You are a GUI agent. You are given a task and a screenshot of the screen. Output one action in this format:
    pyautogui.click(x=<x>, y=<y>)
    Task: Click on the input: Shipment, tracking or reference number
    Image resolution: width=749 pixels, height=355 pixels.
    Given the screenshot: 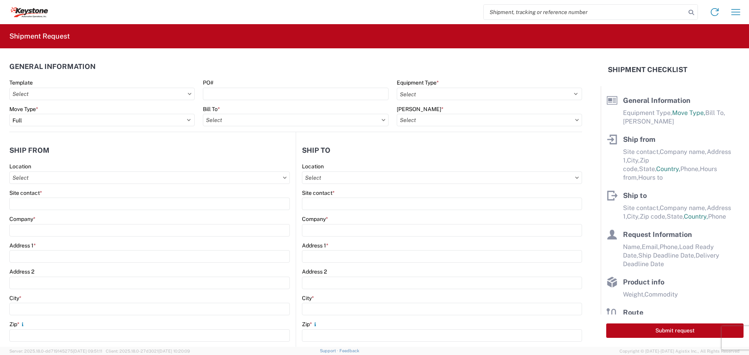 What is the action you would take?
    pyautogui.click(x=585, y=12)
    